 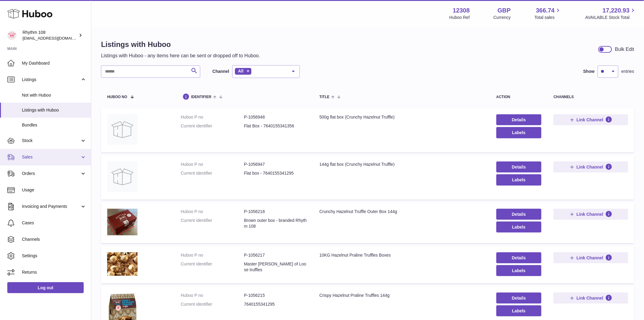 What do you see at coordinates (180, 44) in the screenshot?
I see `h1: Listings with Huboo` at bounding box center [180, 44].